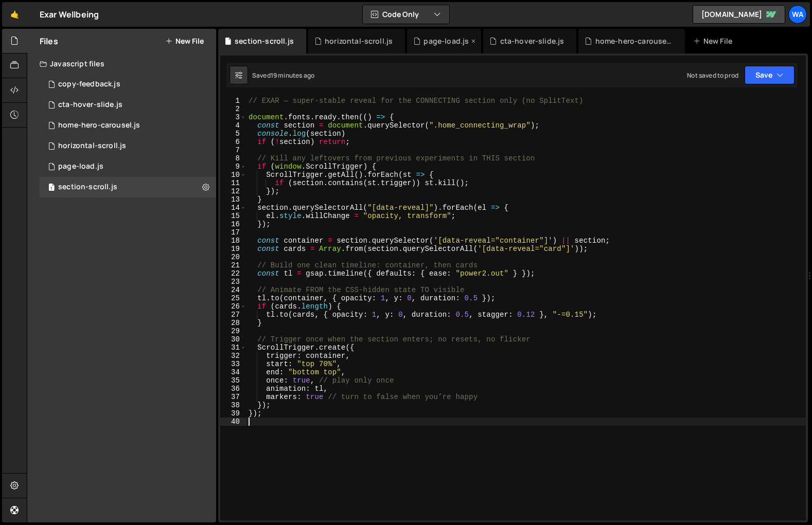  I want to click on div: 40, so click(233, 422).